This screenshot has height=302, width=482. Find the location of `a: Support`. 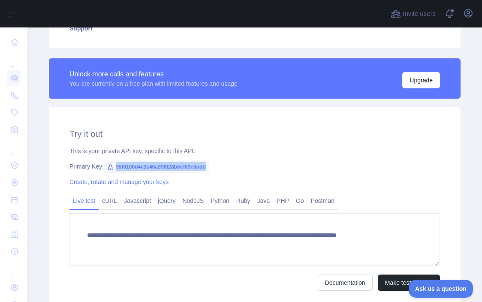

a: Support is located at coordinates (255, 28).